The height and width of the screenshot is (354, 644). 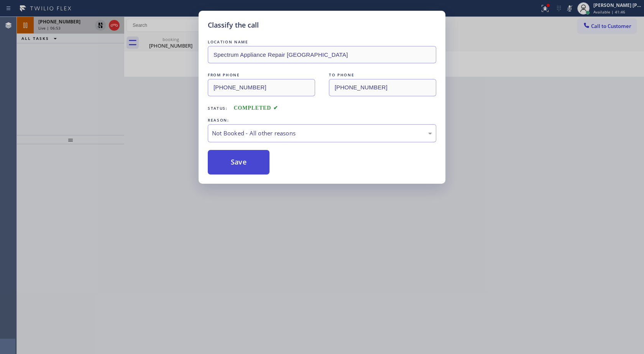 I want to click on div: REASON:, so click(x=322, y=120).